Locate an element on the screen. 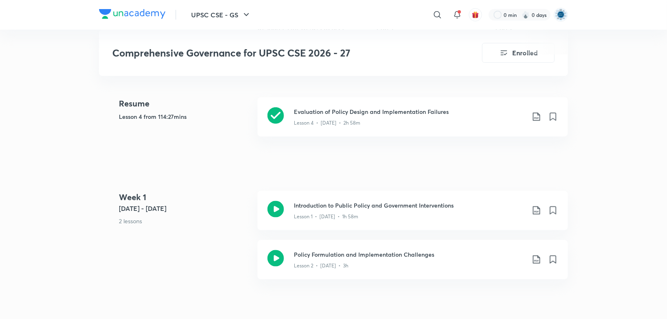 This screenshot has width=667, height=319. h3: Evaluation of Policy Design and Implementation Failures is located at coordinates (410, 111).